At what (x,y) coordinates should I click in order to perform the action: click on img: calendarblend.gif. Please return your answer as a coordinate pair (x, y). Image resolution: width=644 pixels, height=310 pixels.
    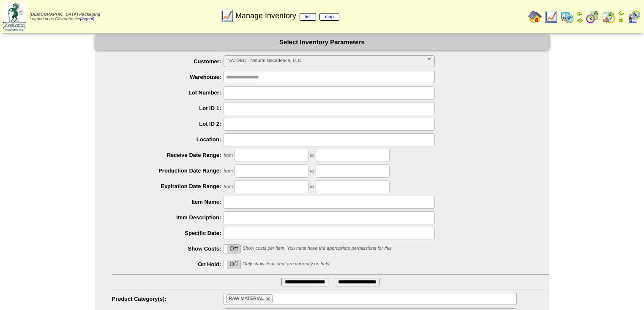
    Looking at the image, I should click on (592, 17).